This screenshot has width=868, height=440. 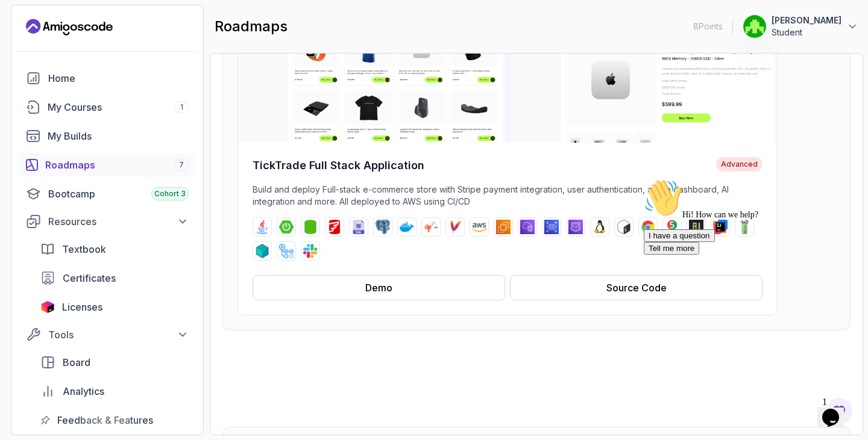 I want to click on a: analytics, so click(x=114, y=391).